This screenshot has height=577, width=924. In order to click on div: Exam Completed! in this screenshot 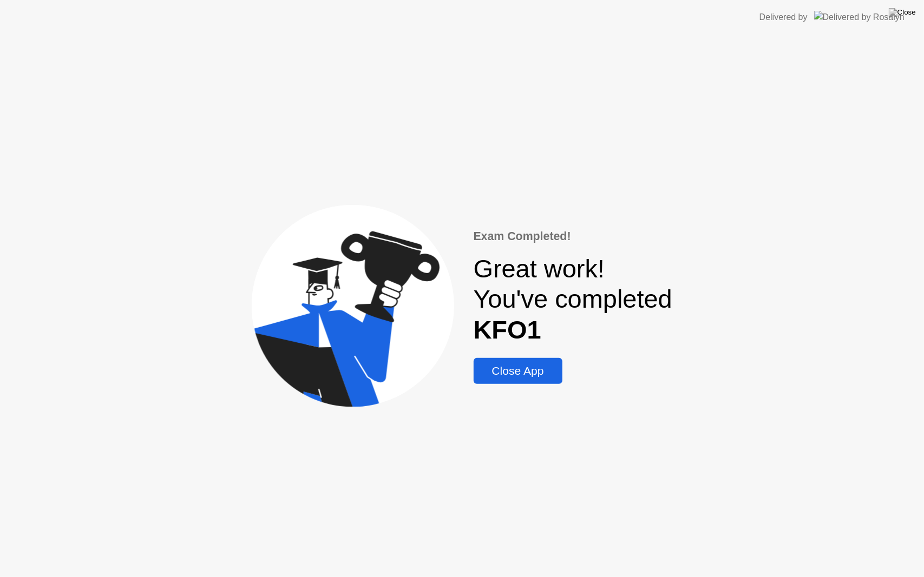, I will do `click(572, 236)`.